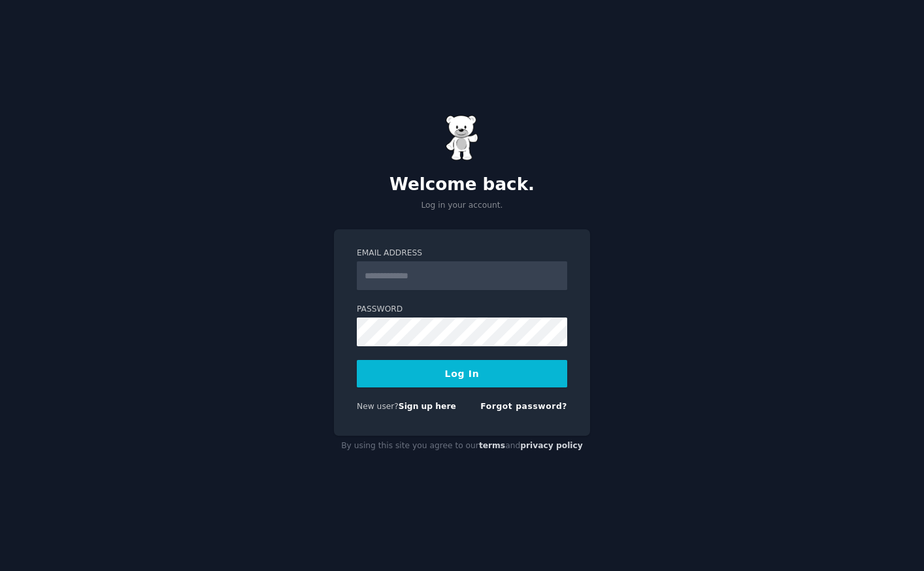 This screenshot has width=924, height=571. What do you see at coordinates (462, 206) in the screenshot?
I see `p: Log in your account.` at bounding box center [462, 206].